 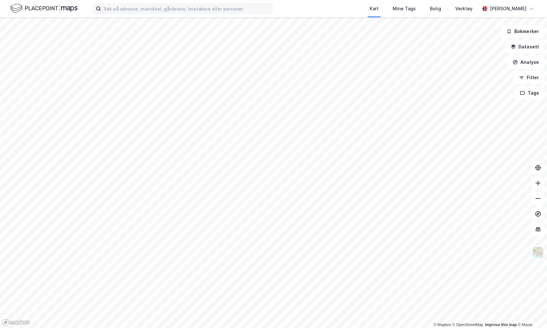 I want to click on div: Mine Tags, so click(x=404, y=9).